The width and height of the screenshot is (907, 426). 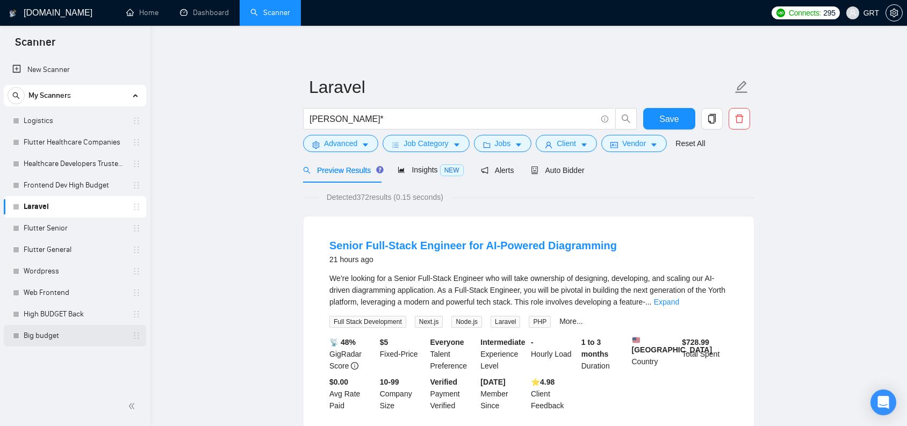 What do you see at coordinates (380, 170) in the screenshot?
I see `div: Tooltip anchor` at bounding box center [380, 170].